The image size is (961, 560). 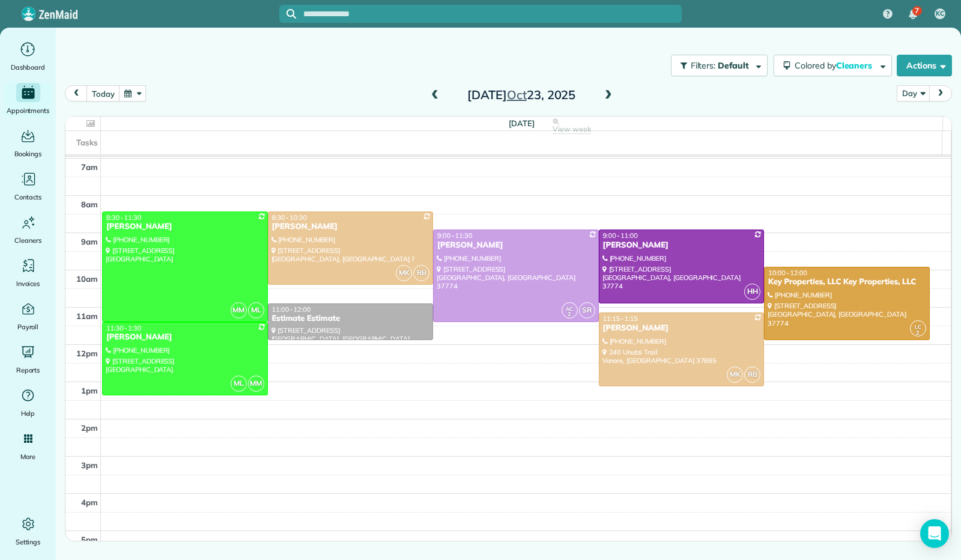 What do you see at coordinates (704, 65) in the screenshot?
I see `span: Filters:` at bounding box center [704, 65].